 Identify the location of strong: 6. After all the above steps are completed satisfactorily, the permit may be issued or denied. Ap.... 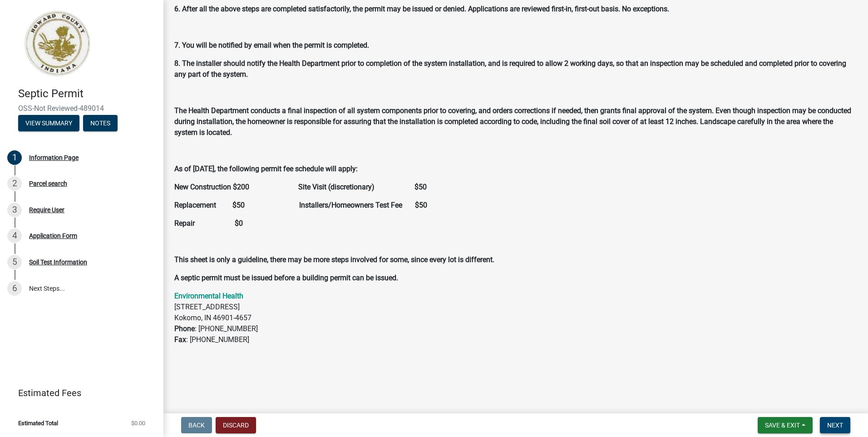
(422, 9).